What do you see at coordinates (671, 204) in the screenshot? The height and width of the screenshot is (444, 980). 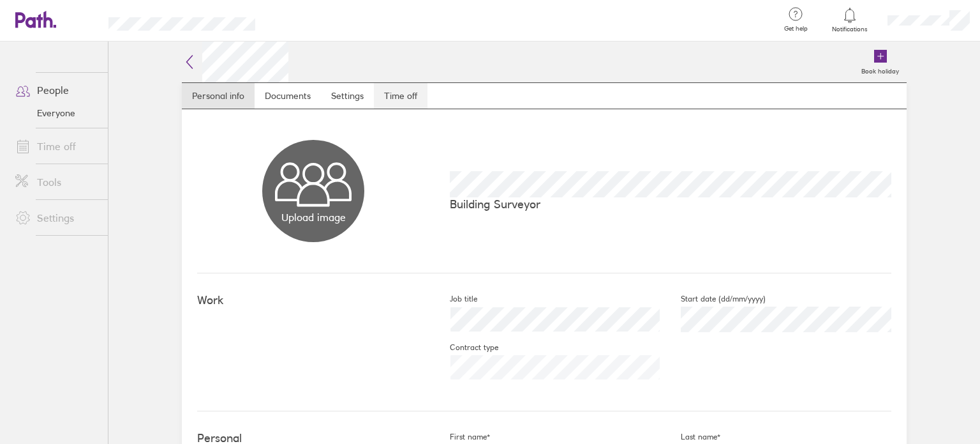 I see `p: Building Surveyor` at bounding box center [671, 204].